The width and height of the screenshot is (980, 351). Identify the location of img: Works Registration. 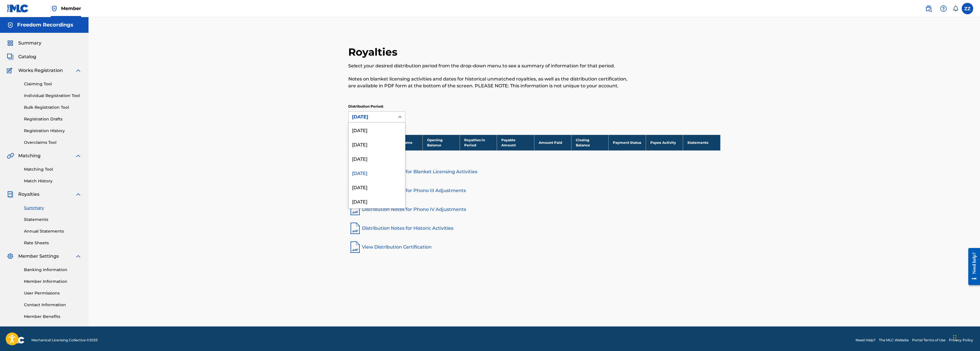
(10, 70).